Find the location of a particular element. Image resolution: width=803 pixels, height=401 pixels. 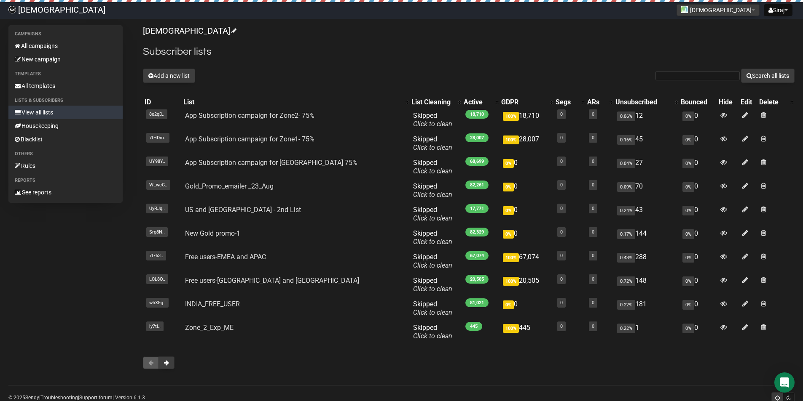

button: Search all lists is located at coordinates (767, 76).